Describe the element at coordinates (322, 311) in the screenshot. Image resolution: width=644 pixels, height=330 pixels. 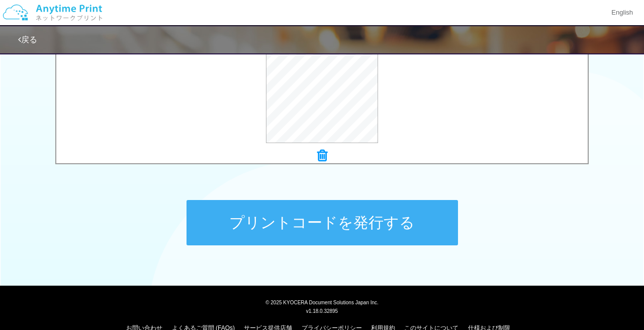
I see `span: v1.18.0.32895` at that location.